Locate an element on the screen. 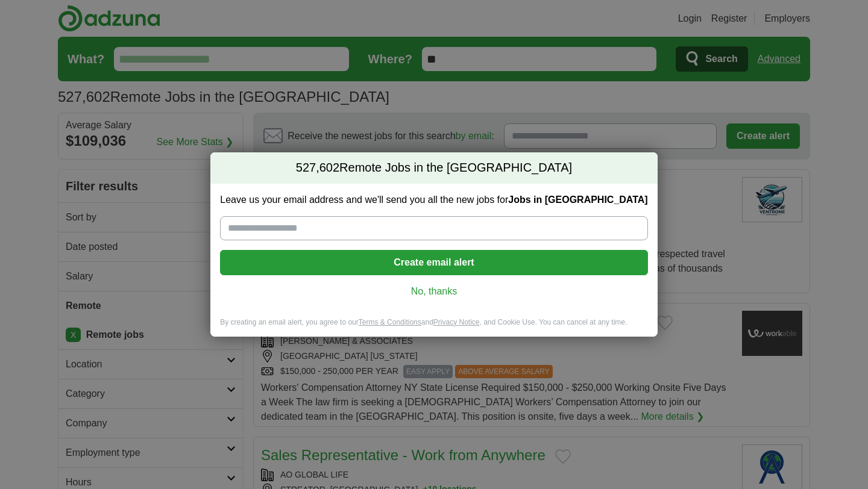 This screenshot has width=868, height=489. label: Leave us your email address and we'll send you all the new jobs for is located at coordinates (434, 200).